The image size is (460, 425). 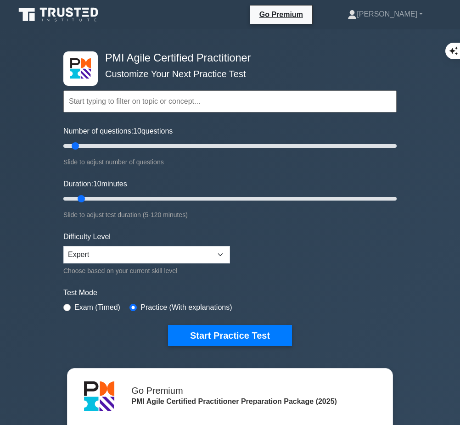 I want to click on input: Start typing to filter on topic or concept..., so click(x=230, y=101).